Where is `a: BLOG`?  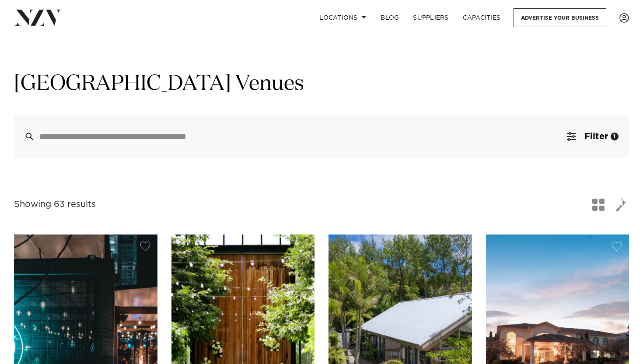 a: BLOG is located at coordinates (390, 18).